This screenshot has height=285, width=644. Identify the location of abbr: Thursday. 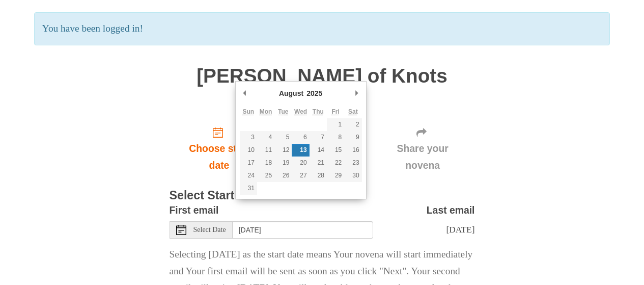
(318, 112).